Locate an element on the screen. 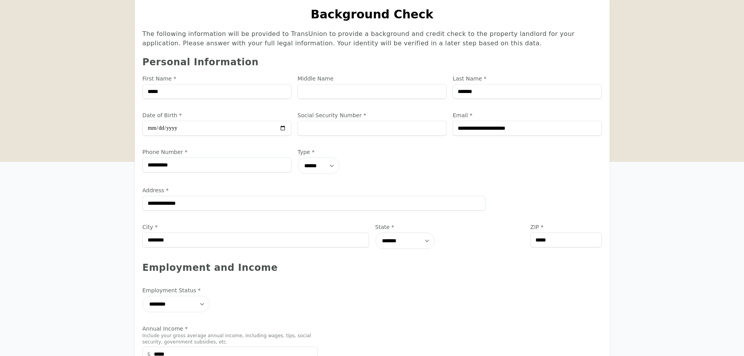 The width and height of the screenshot is (744, 356). div: Employment and Income is located at coordinates (372, 268).